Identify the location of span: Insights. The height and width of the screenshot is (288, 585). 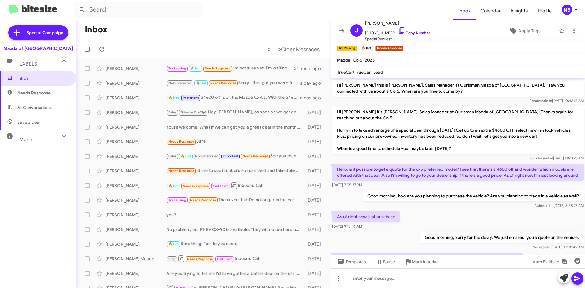
(520, 11).